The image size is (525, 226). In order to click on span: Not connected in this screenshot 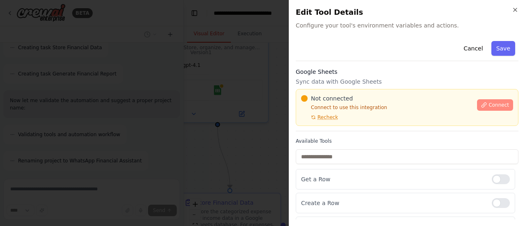, I will do `click(332, 98)`.